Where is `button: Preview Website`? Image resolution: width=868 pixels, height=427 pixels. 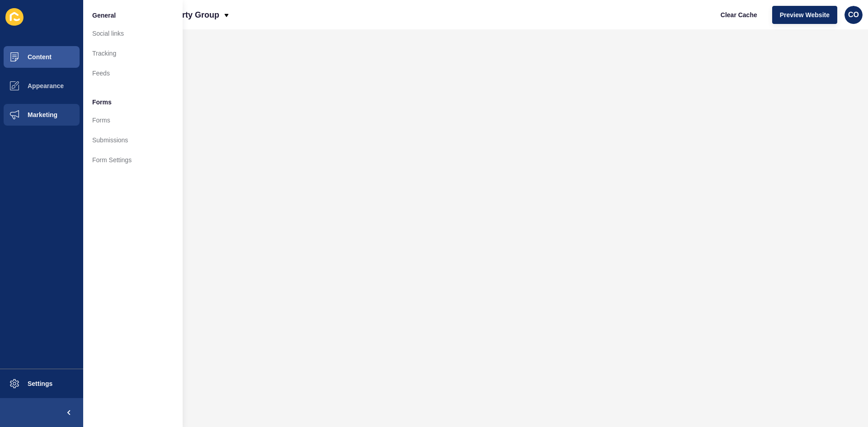 button: Preview Website is located at coordinates (804, 15).